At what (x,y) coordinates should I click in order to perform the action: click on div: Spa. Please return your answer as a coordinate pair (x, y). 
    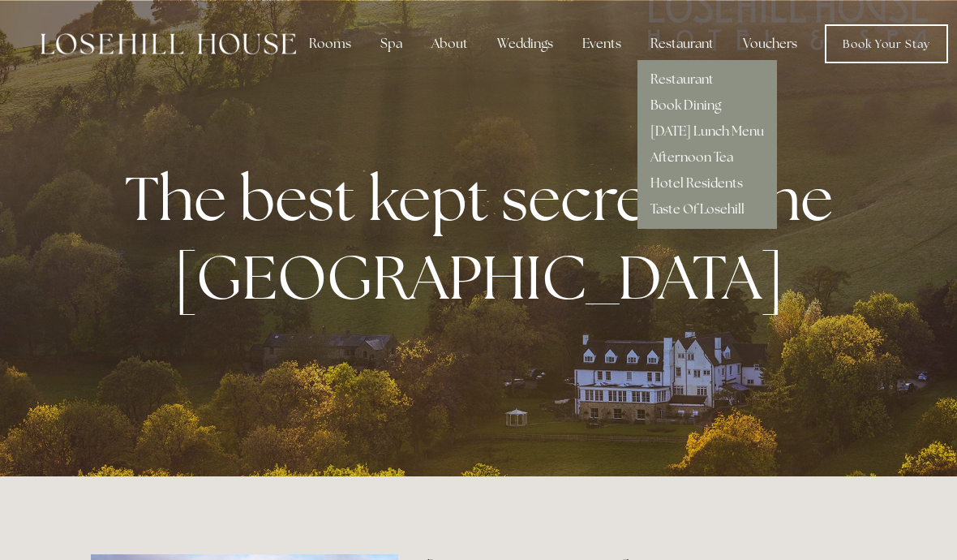
    Looking at the image, I should click on (391, 44).